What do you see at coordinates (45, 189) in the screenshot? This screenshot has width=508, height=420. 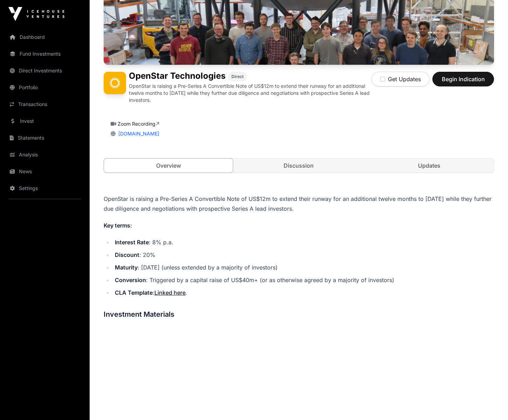 I see `a: Settings` at bounding box center [45, 189].